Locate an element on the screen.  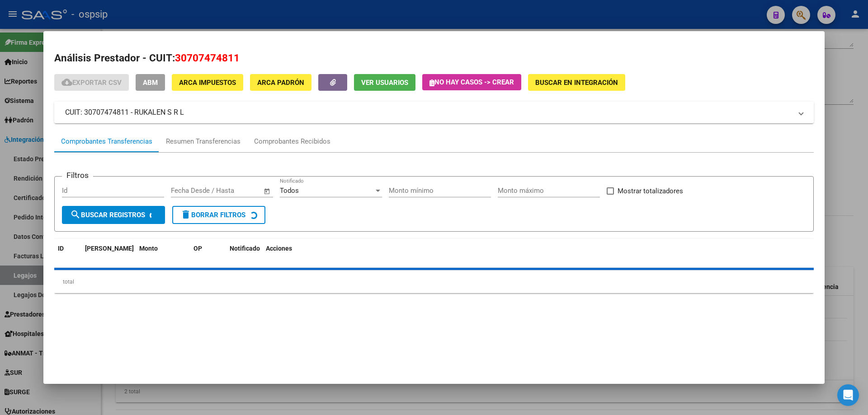
button: ARCA Impuestos is located at coordinates (207, 82).